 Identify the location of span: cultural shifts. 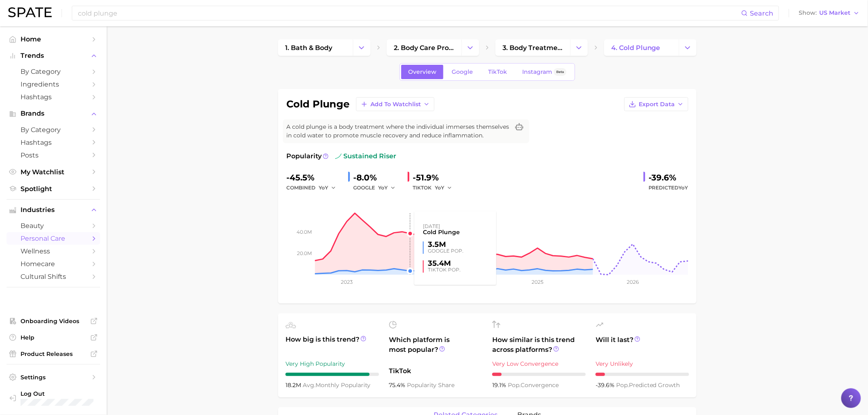
(53, 277).